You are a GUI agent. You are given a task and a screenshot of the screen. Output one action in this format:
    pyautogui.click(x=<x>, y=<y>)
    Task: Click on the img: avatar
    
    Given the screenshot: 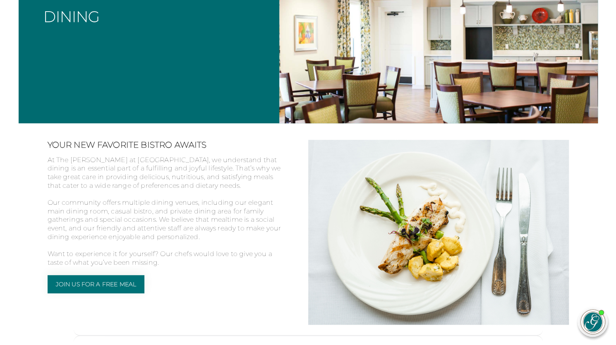 What is the action you would take?
    pyautogui.click(x=593, y=322)
    